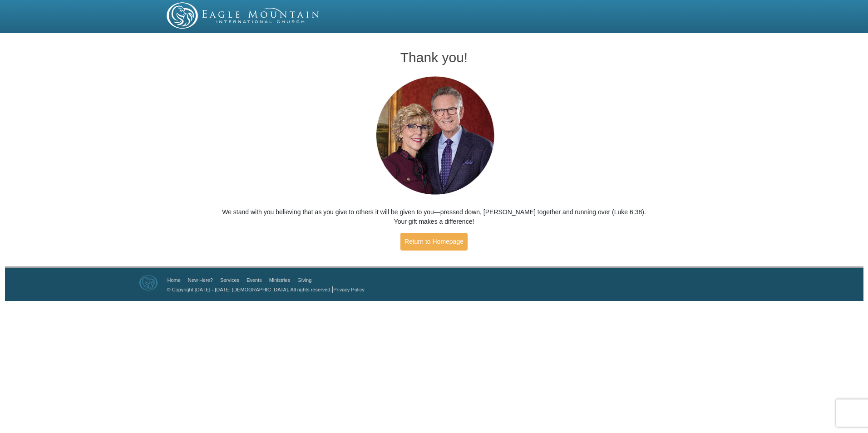 Image resolution: width=868 pixels, height=433 pixels. I want to click on a: Services, so click(230, 280).